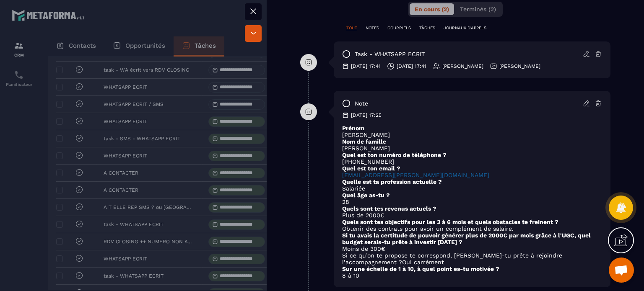 This screenshot has height=291, width=644. I want to click on strong: Si tu avais la certitude de pouvoir générer plus de 2000€ par mois grâce à l'UGC, quel budget ser..., so click(466, 239).